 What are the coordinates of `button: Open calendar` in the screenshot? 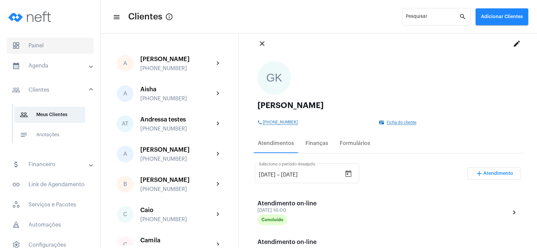 It's located at (348, 174).